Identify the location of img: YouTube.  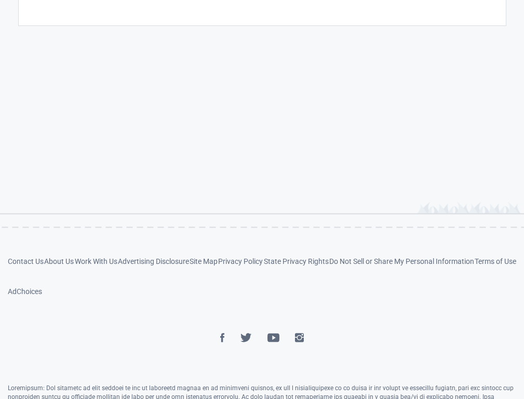
(273, 337).